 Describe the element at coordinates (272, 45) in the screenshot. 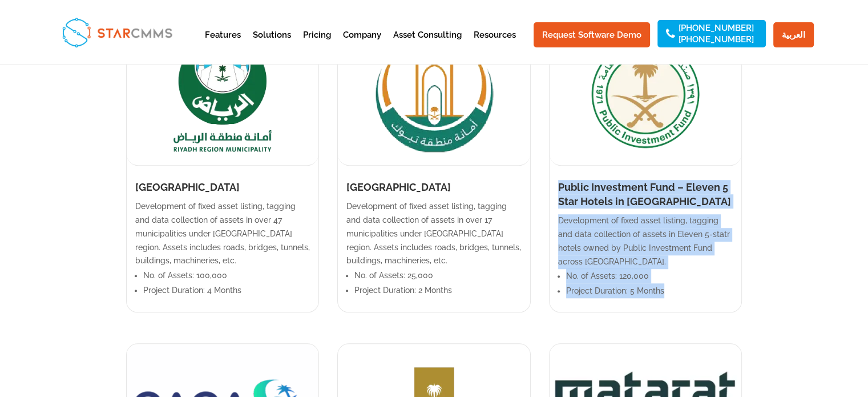

I see `a: Solutions` at that location.